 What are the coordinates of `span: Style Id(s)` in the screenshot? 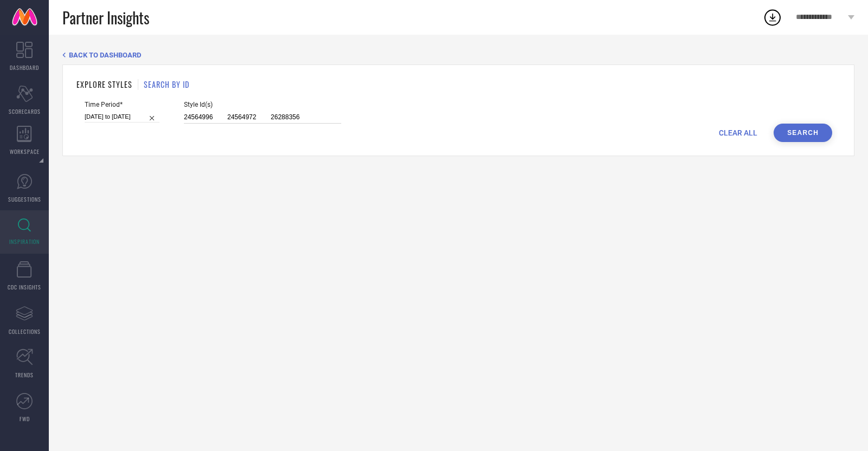 It's located at (262, 105).